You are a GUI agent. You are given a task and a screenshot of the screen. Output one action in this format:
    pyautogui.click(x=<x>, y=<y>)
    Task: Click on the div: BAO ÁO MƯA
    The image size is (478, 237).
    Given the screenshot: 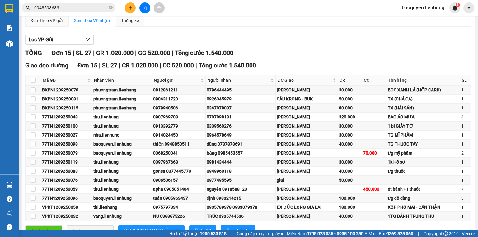 What is the action you would take?
    pyautogui.click(x=423, y=117)
    